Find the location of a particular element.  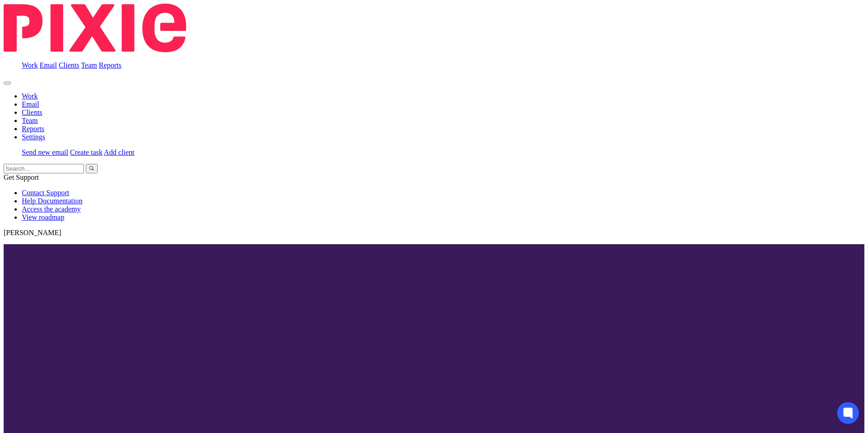

input: Search is located at coordinates (43, 168).